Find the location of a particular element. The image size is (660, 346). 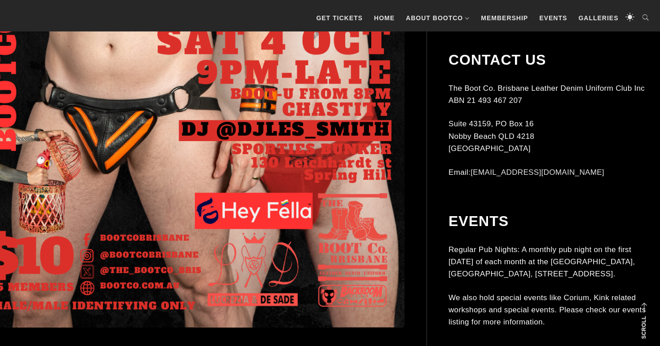

h2: Events is located at coordinates (551, 221).